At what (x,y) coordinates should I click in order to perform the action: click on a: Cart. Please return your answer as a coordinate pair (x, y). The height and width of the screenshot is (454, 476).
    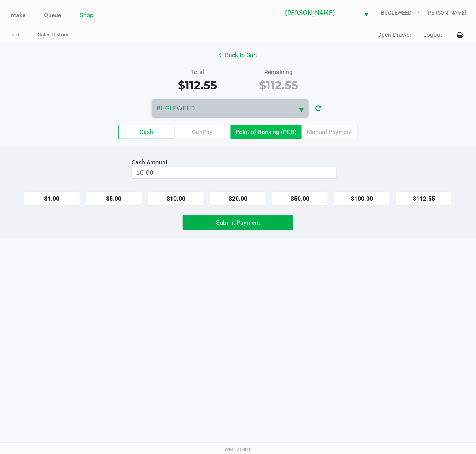
    Looking at the image, I should click on (14, 34).